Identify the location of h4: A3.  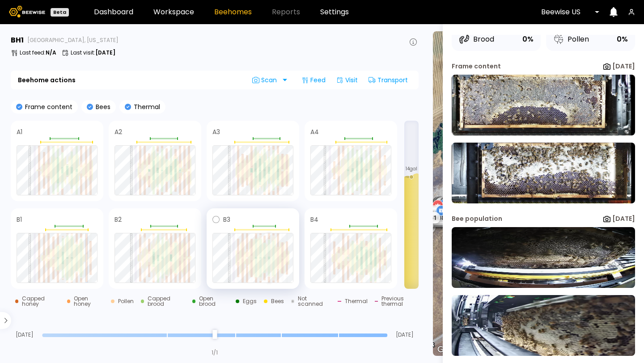
(216, 132).